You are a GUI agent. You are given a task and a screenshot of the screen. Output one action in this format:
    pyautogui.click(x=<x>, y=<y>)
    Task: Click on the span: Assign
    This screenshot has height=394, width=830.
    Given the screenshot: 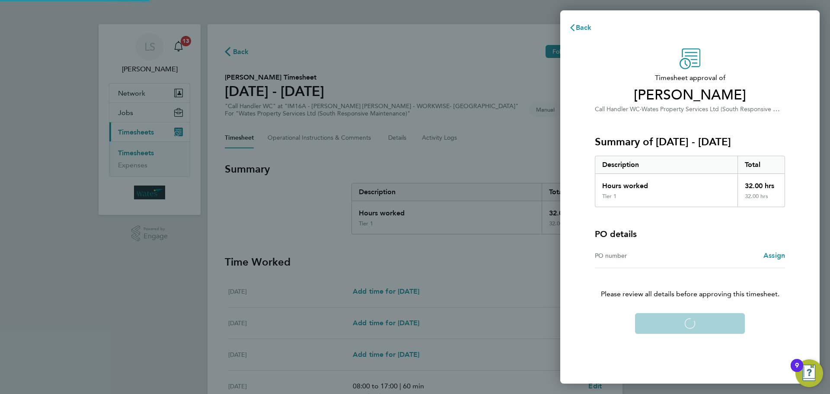 What is the action you would take?
    pyautogui.click(x=774, y=255)
    